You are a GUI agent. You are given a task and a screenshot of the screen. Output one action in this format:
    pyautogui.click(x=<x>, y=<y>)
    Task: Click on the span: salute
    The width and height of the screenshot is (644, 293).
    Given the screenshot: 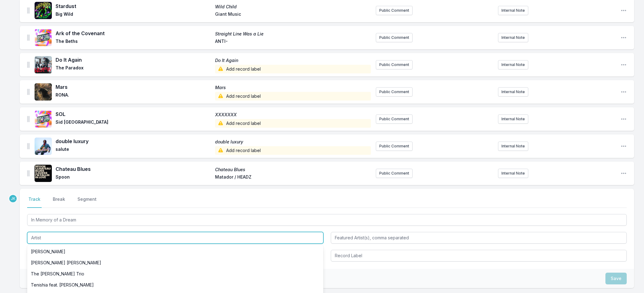 What is the action you would take?
    pyautogui.click(x=133, y=150)
    